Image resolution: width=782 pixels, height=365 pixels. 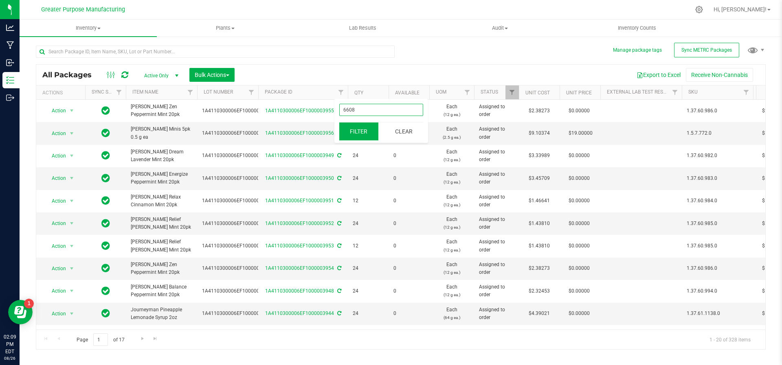 What do you see at coordinates (452, 137) in the screenshot?
I see `p: (2.5 g ea.)` at bounding box center [452, 137].